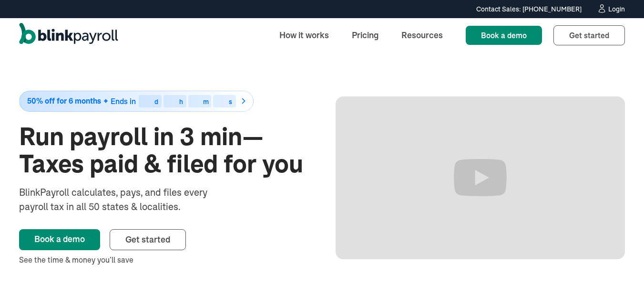  Describe the element at coordinates (206, 101) in the screenshot. I see `div: m` at that location.